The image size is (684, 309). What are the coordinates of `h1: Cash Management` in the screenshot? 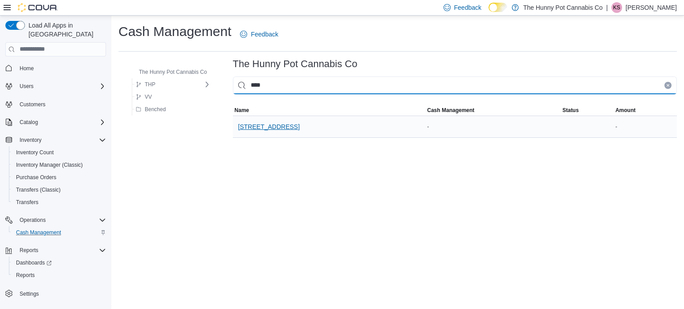 It's located at (174, 32).